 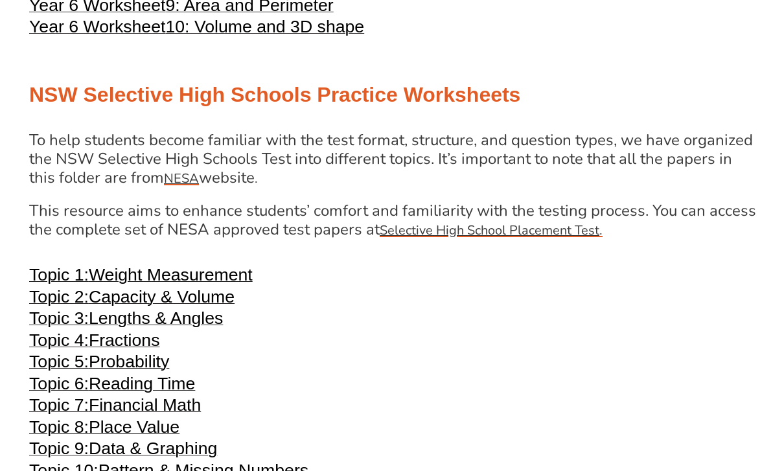 I want to click on span: Topic 4:, so click(x=59, y=340).